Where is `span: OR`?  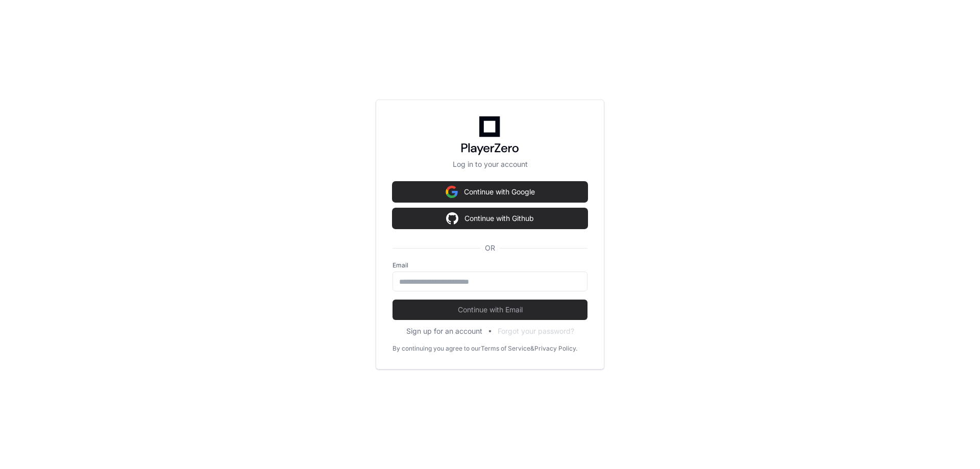 span: OR is located at coordinates (490, 248).